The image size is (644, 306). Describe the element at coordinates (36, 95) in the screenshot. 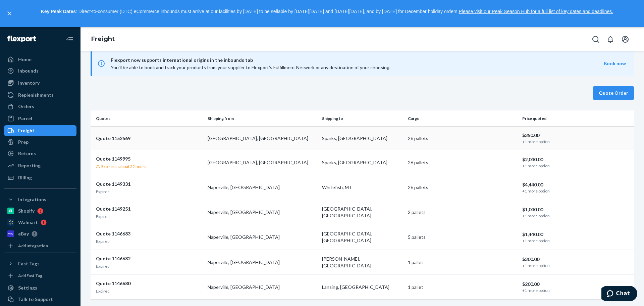

I see `div: Replenishments` at that location.